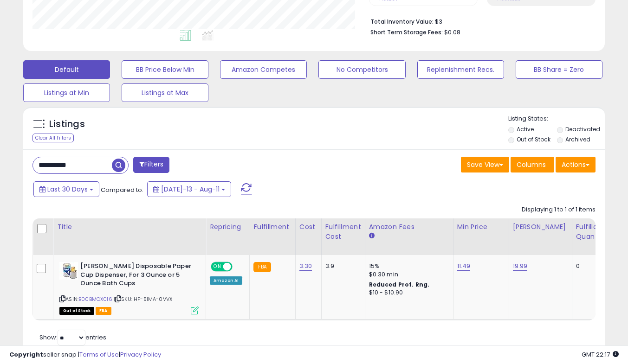  What do you see at coordinates (582, 129) in the screenshot?
I see `label: Deactivated` at bounding box center [582, 129].